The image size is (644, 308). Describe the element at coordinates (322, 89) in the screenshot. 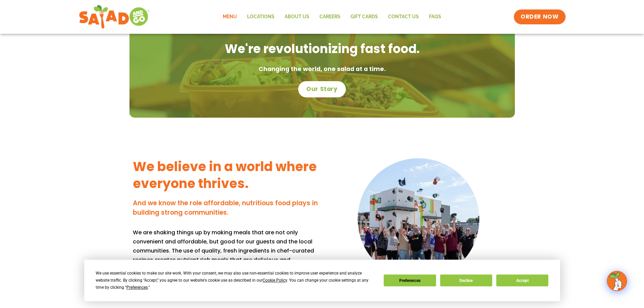

I see `a: Our Story` at that location.